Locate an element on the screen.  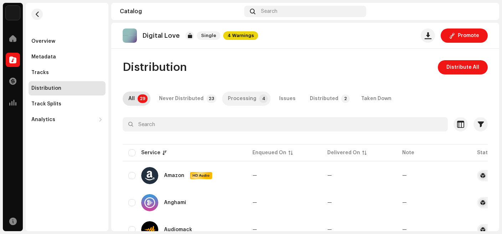
div: Metadata is located at coordinates (44, 57).